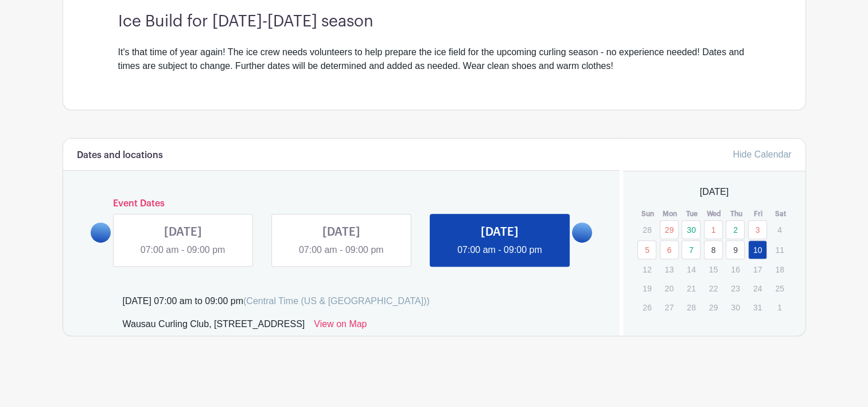 This screenshot has width=868, height=407. Describe the element at coordinates (669, 268) in the screenshot. I see `p: 13` at that location.